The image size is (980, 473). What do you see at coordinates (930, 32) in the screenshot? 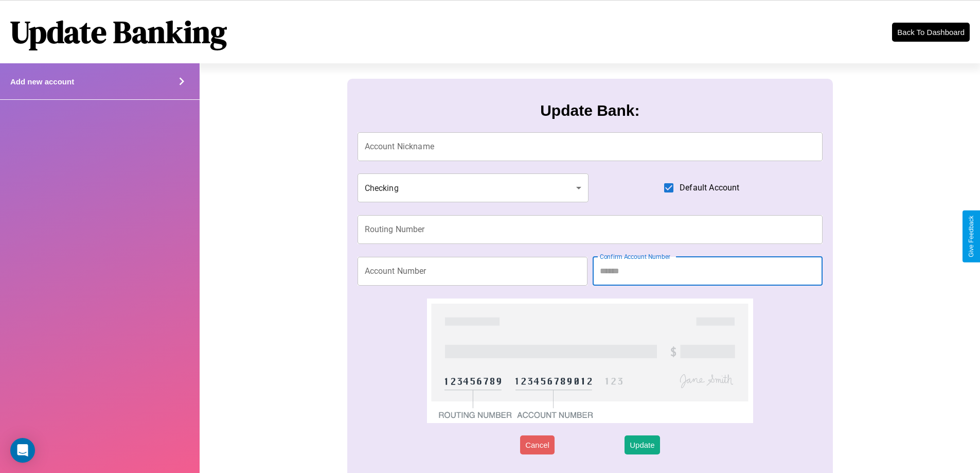
I see `button: Back To Dashboard` at bounding box center [930, 32].